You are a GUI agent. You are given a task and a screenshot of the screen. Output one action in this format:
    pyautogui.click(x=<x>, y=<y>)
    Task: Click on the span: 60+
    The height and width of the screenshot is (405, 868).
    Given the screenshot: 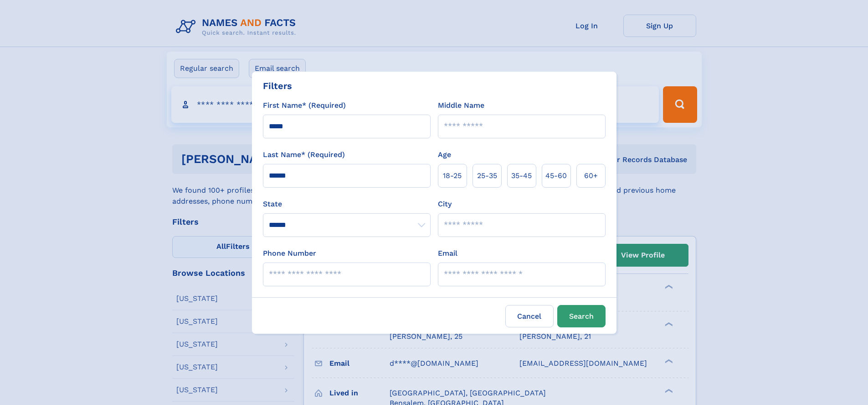 What is the action you would take?
    pyautogui.click(x=591, y=176)
    